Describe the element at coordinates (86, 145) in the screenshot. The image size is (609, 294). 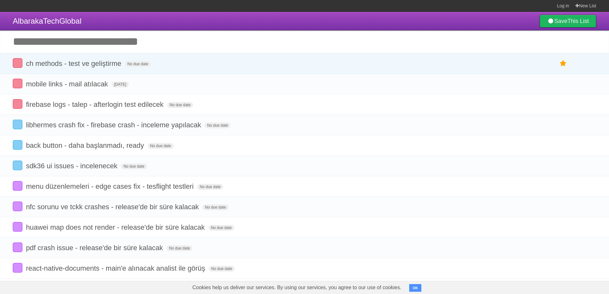
I see `span: back button - daha başlanmadı, ready` at that location.